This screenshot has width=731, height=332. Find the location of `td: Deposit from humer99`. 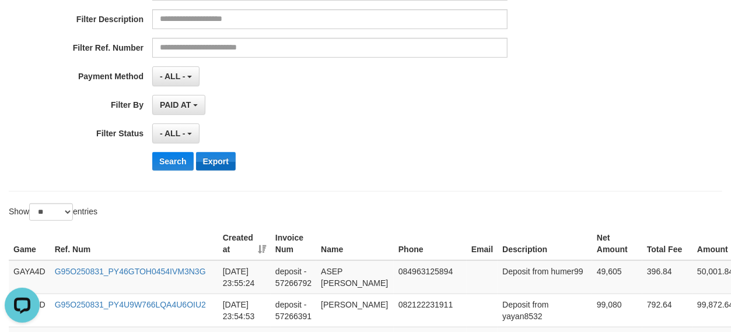

td: Deposit from humer99 is located at coordinates (545, 278).